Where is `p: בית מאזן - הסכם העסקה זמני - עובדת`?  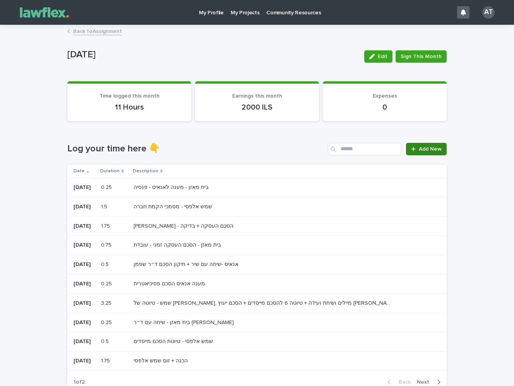 p: בית מאזן - הסכם העסקה זמני - עובדת is located at coordinates (178, 244).